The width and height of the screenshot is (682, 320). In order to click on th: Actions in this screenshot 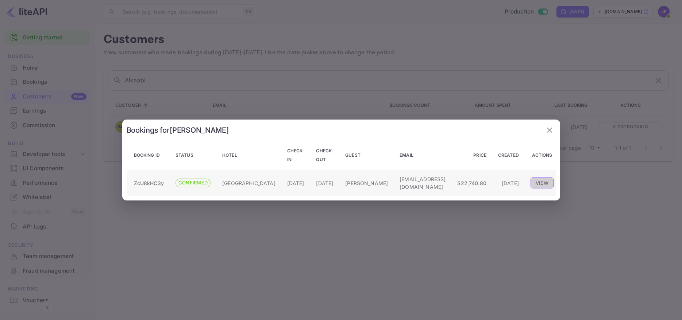, I will do `click(543, 155)`.